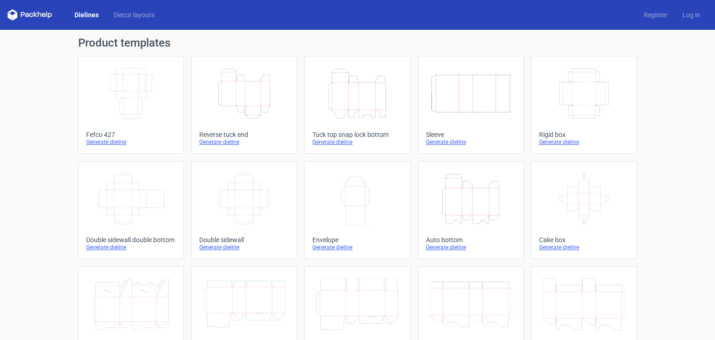 This screenshot has width=715, height=340. Describe the element at coordinates (583, 240) in the screenshot. I see `div: Cake box` at that location.